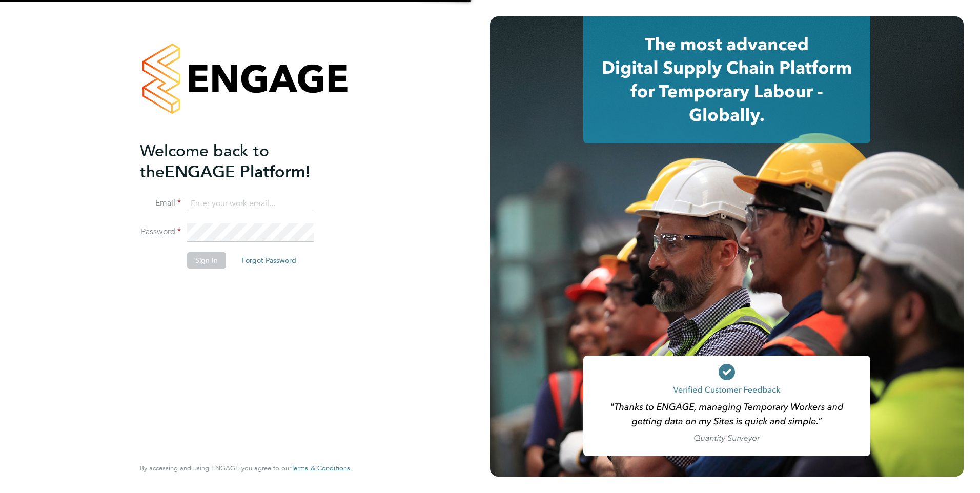  Describe the element at coordinates (320, 468) in the screenshot. I see `span: Terms & Conditions` at that location.